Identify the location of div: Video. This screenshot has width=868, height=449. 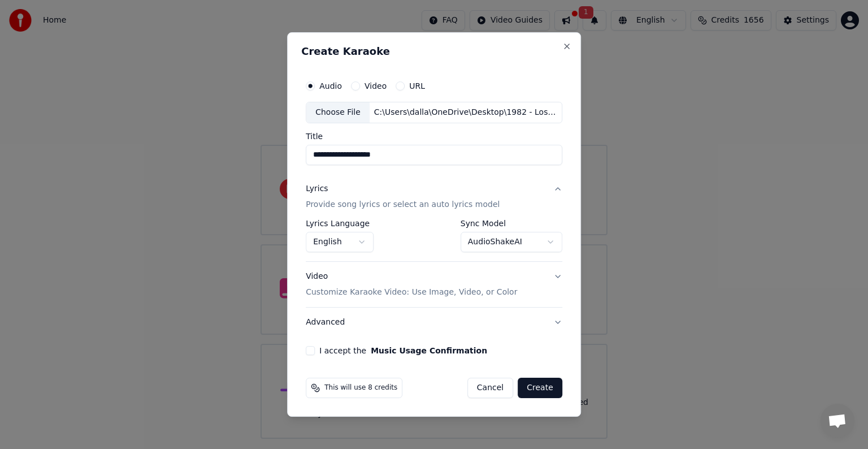
(411, 284).